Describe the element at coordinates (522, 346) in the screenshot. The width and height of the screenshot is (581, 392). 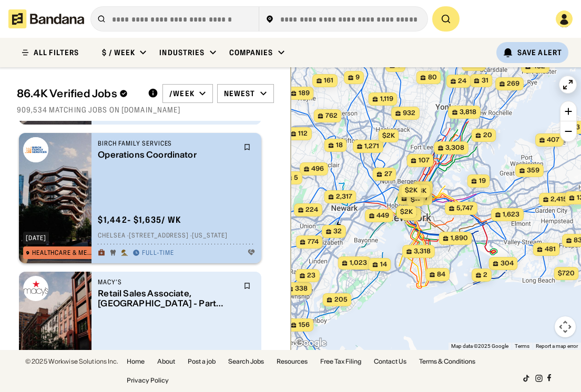
I see `a: Terms (opens in new tab)` at that location.